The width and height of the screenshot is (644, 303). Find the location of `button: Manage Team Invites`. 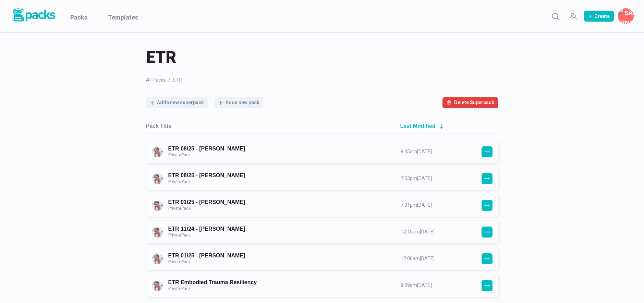

button: Manage Team Invites is located at coordinates (573, 16).